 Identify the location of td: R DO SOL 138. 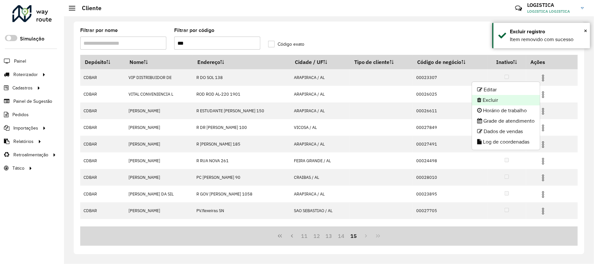
(241, 77).